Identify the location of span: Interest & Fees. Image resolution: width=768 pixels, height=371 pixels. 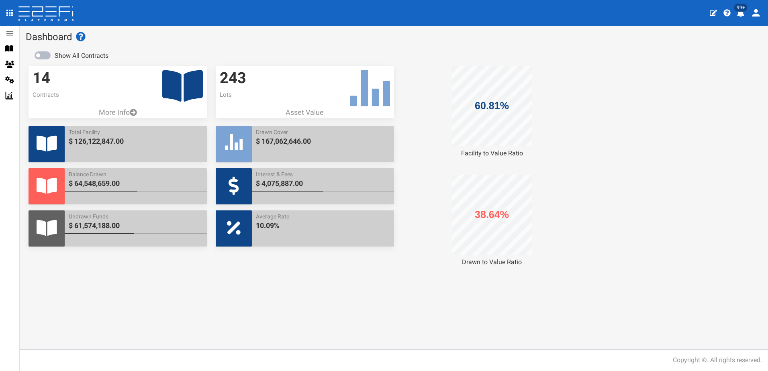
(323, 174).